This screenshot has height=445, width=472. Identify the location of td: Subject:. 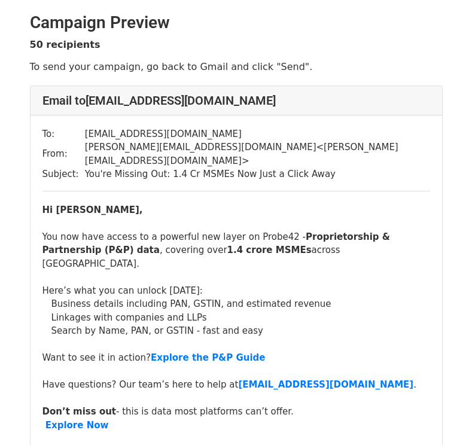
(63, 174).